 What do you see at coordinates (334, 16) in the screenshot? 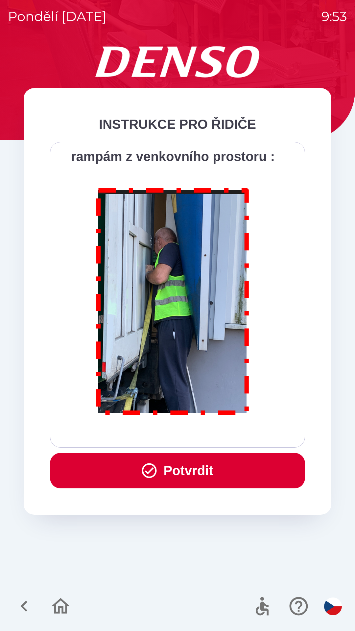
I see `p: 9:53` at bounding box center [334, 16].